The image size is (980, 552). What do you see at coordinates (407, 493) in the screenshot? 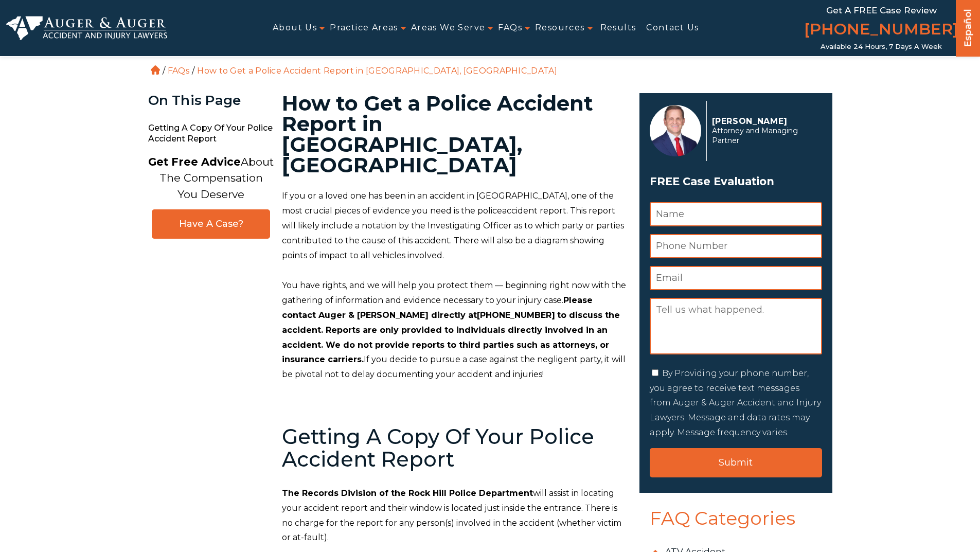
I see `b: The Records Division of the Rock Hill Police Department` at bounding box center [407, 493].